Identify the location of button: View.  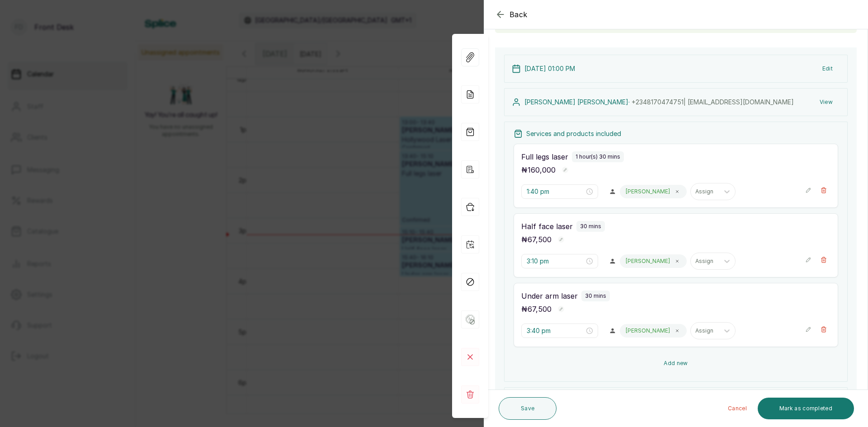
(826, 102).